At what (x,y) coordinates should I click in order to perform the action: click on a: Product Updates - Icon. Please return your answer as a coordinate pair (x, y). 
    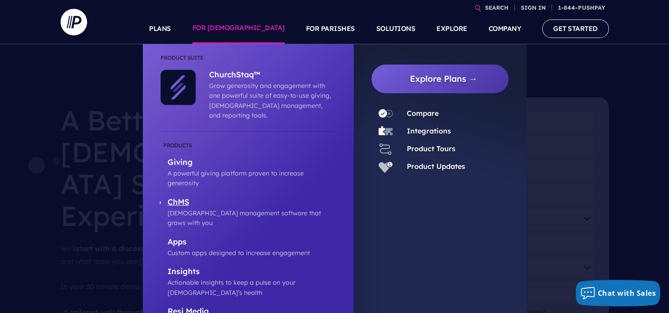
    Looking at the image, I should click on (386, 167).